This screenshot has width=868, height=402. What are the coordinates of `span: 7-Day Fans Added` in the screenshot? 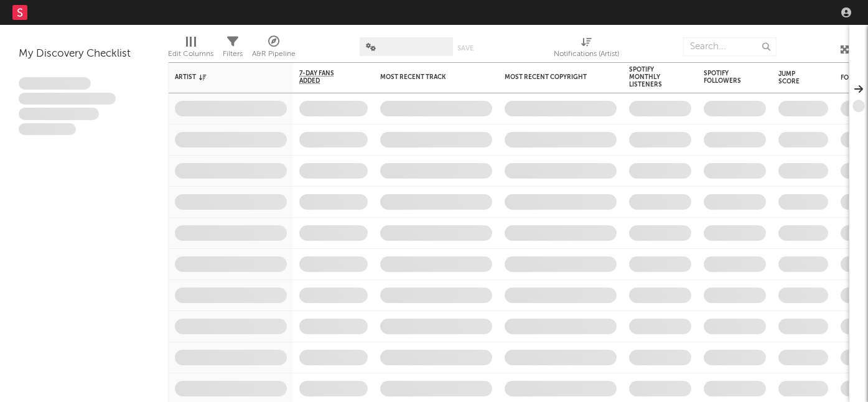 It's located at (324, 77).